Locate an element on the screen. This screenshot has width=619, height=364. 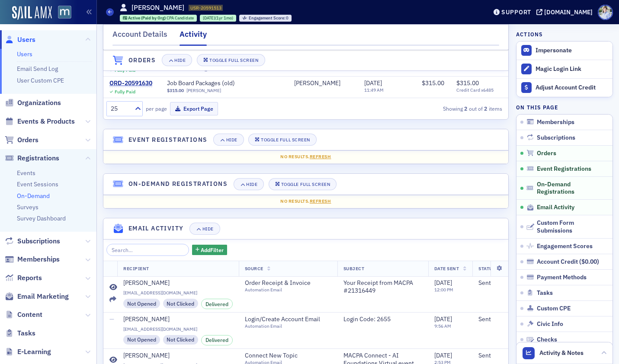
div: Support is located at coordinates (516, 12).